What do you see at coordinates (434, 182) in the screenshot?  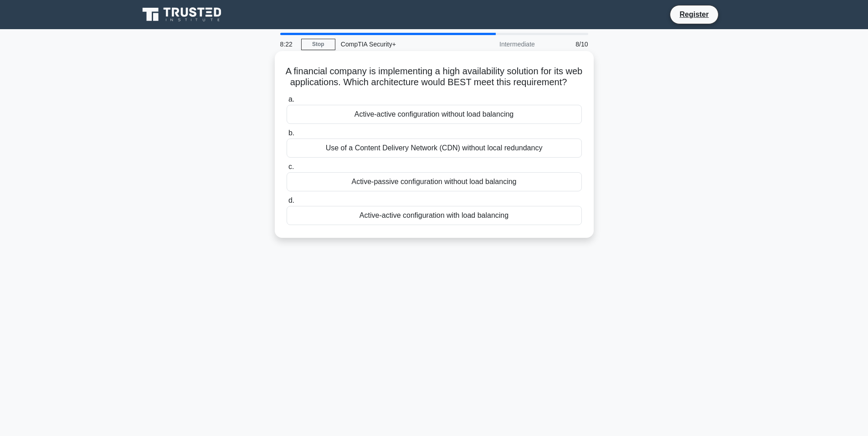 I see `div: Active-passive configuration without load balancing` at bounding box center [434, 182].